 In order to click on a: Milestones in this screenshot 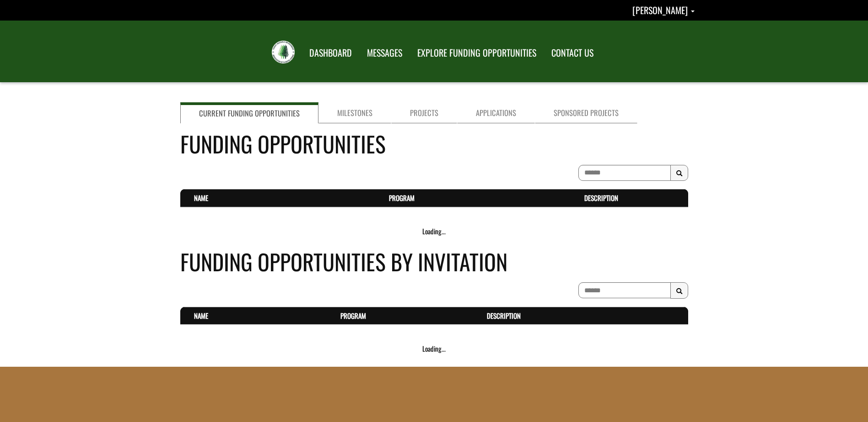, I will do `click(355, 113)`.